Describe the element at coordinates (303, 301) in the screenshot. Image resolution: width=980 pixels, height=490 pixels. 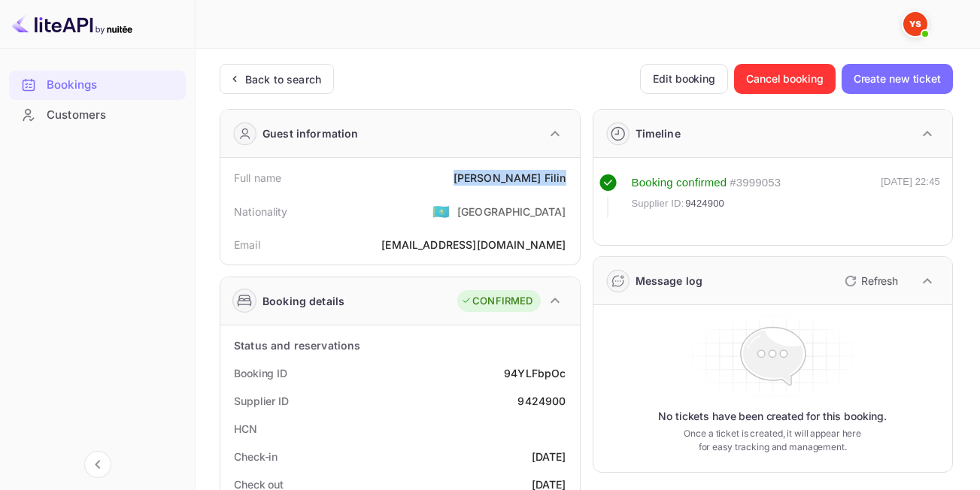
I see `div: Booking details` at that location.